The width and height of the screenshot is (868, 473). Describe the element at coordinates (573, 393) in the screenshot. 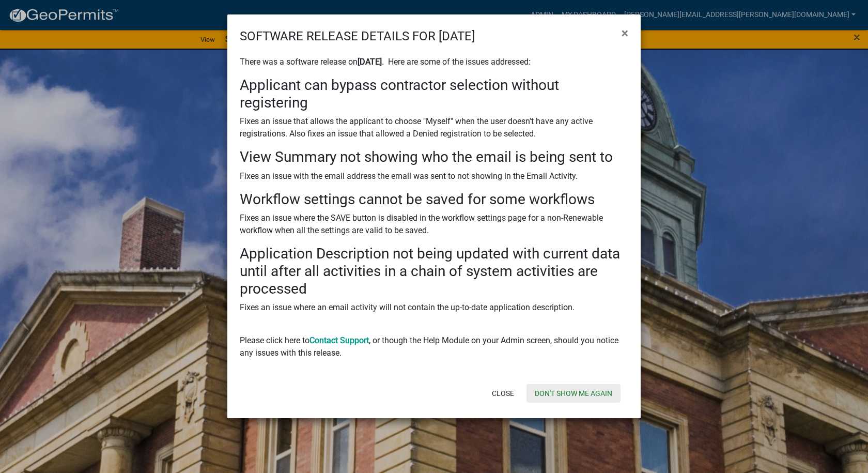

I see `button: Don't show me again` at that location.